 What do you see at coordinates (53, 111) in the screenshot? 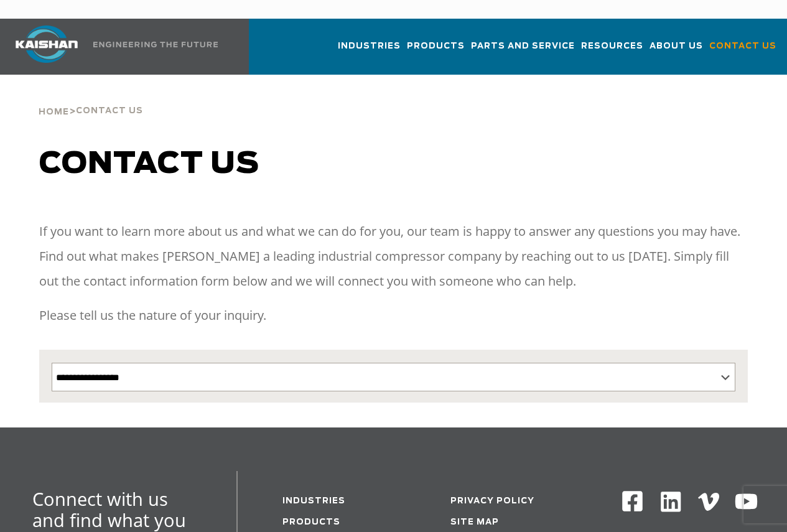
I see `a: Home` at bounding box center [53, 111].